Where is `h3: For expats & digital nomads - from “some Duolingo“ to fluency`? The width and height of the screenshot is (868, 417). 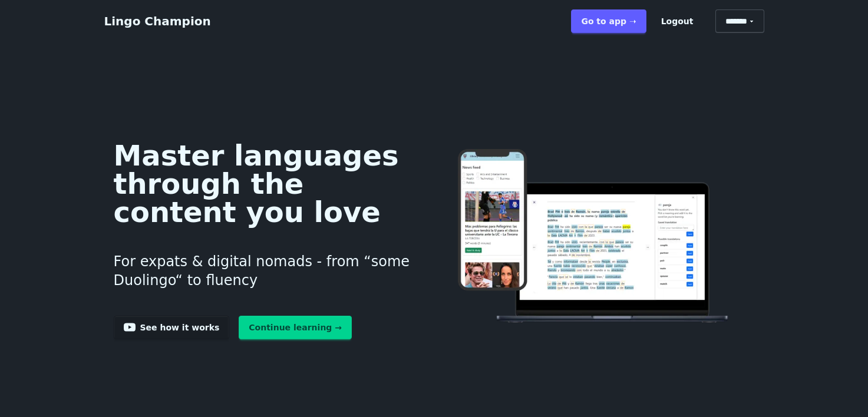 h3: For expats & digital nomads - from “some Duolingo“ to fluency is located at coordinates (265, 271).